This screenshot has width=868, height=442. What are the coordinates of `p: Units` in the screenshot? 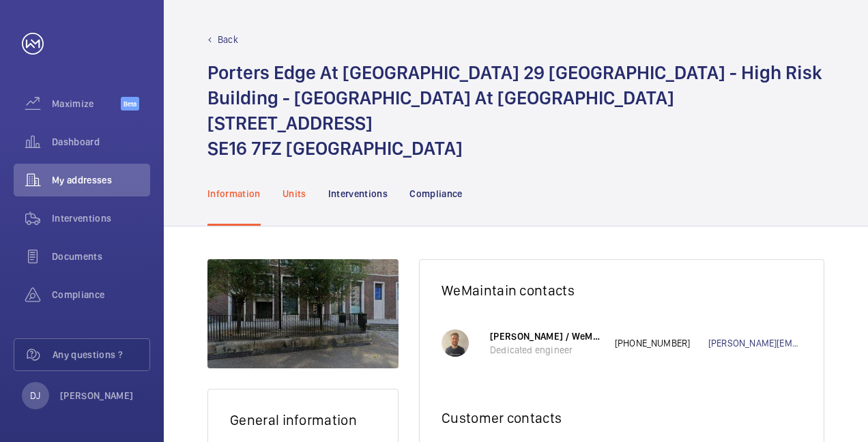 It's located at (294, 194).